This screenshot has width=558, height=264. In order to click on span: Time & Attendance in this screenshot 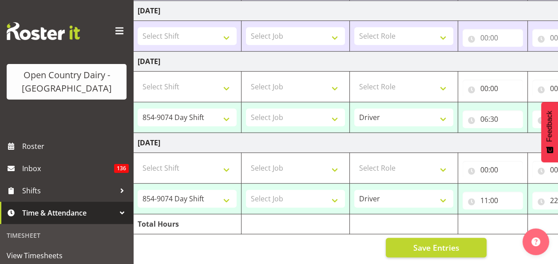, I will do `click(69, 213)`.